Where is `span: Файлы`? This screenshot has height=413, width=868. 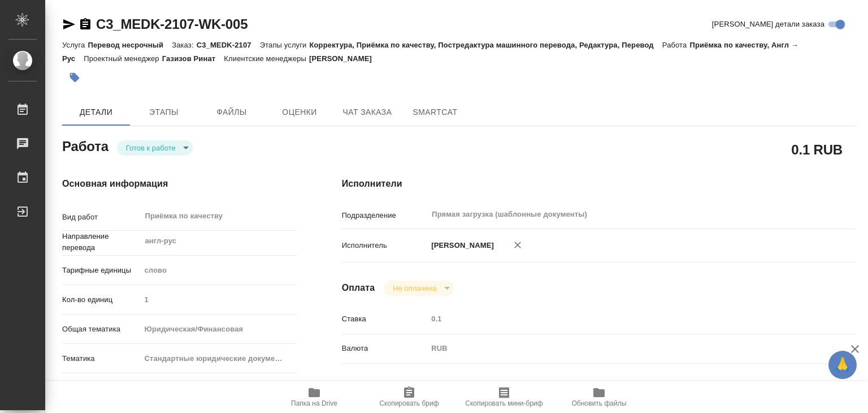 span: Файлы is located at coordinates (232, 112).